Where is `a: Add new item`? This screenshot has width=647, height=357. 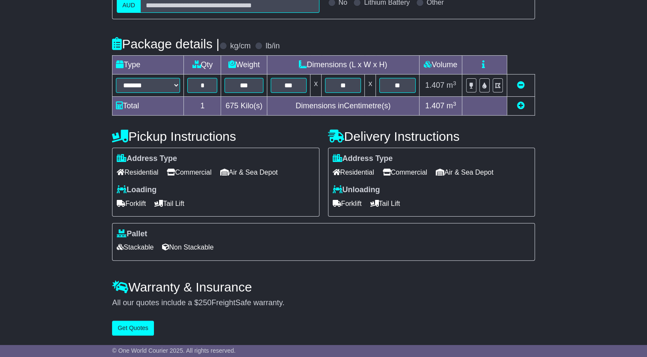
a: Add new item is located at coordinates (521, 106).